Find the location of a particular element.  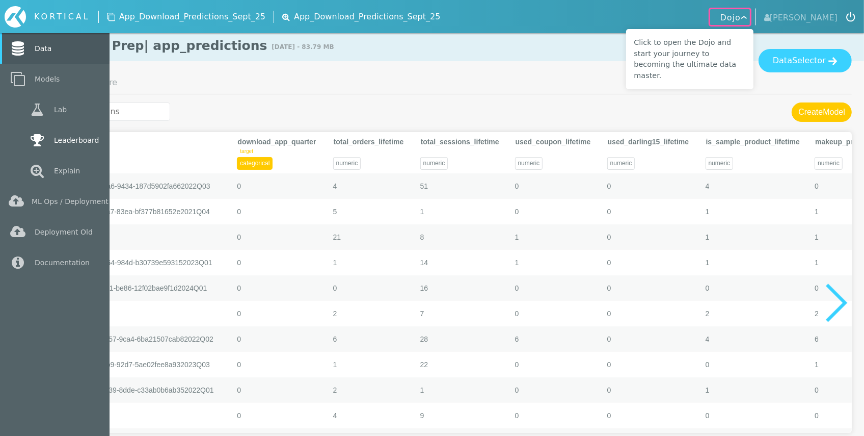

img: icon-kortical.svg is located at coordinates (15, 17).